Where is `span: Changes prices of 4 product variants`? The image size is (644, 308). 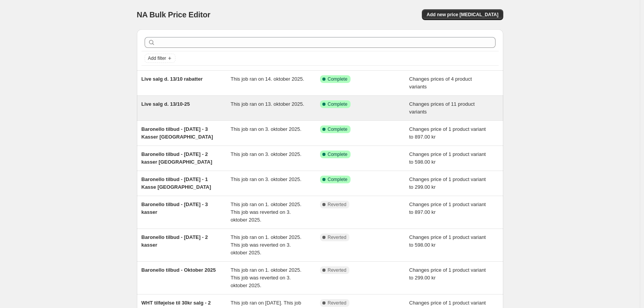
span: Changes prices of 4 product variants is located at coordinates (440, 82).